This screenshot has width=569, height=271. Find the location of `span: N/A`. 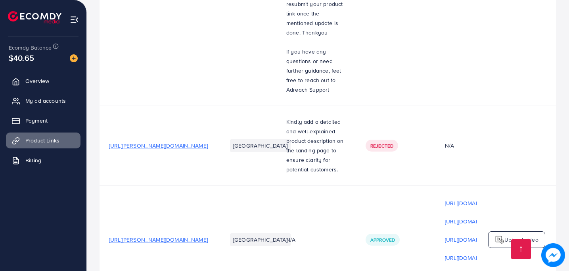

span: N/A is located at coordinates (291, 239).